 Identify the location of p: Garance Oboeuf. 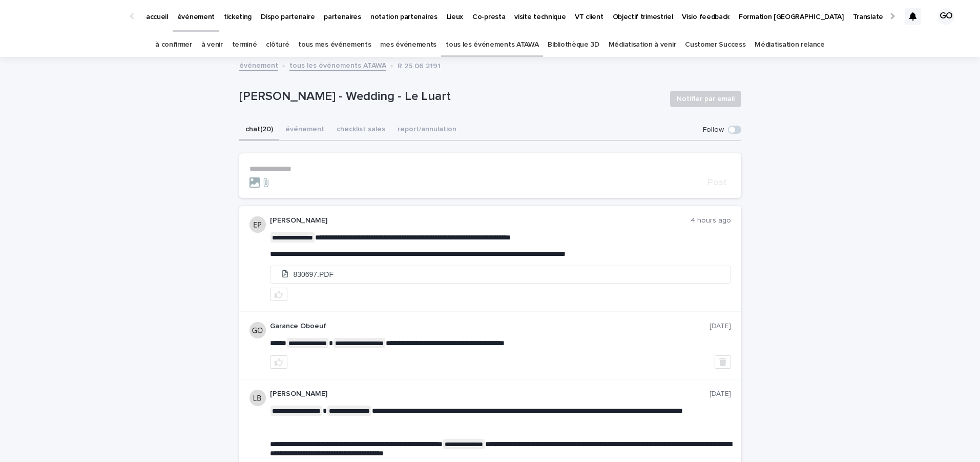
(490, 326).